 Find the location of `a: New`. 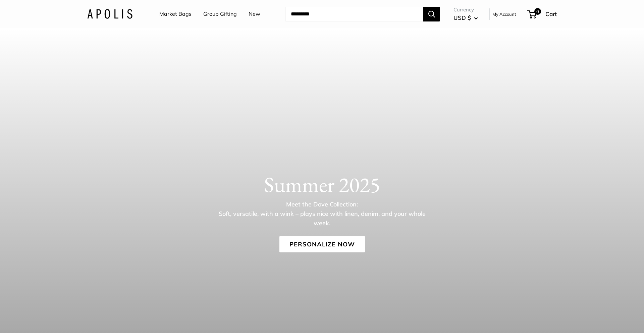

a: New is located at coordinates (254, 14).